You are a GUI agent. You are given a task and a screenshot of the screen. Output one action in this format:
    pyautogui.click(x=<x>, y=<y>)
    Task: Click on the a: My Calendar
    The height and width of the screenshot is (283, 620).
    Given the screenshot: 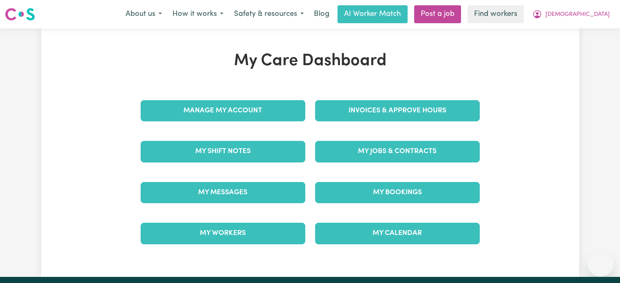 What is the action you would take?
    pyautogui.click(x=397, y=233)
    